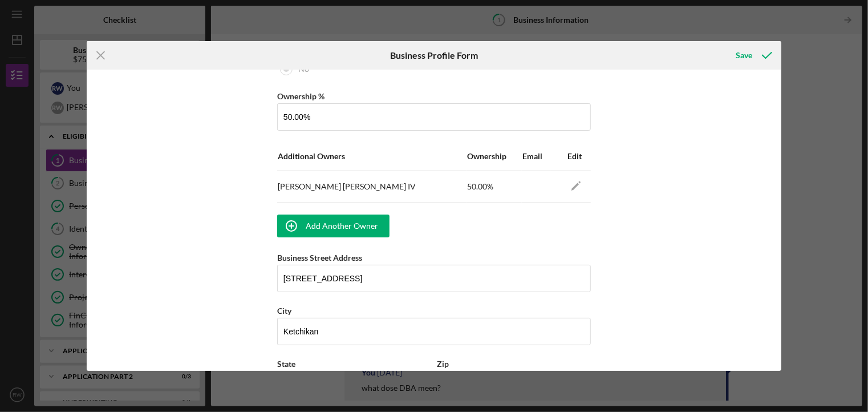 The height and width of the screenshot is (412, 868). I want to click on td: Additional Owners, so click(372, 156).